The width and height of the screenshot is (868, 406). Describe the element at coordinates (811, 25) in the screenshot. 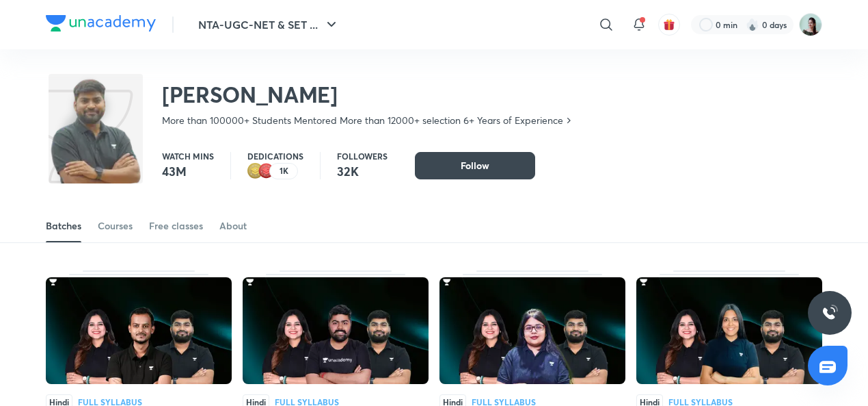

I see `img: Pooja Sharma` at that location.